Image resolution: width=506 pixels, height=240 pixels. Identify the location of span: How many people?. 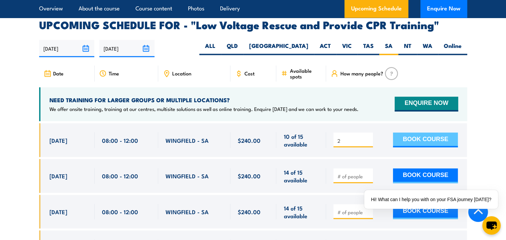
(362, 73).